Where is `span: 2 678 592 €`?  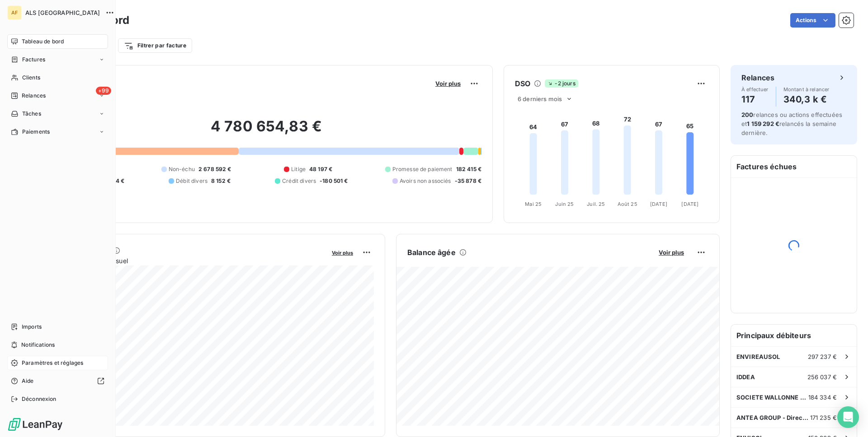 span: 2 678 592 € is located at coordinates (215, 169).